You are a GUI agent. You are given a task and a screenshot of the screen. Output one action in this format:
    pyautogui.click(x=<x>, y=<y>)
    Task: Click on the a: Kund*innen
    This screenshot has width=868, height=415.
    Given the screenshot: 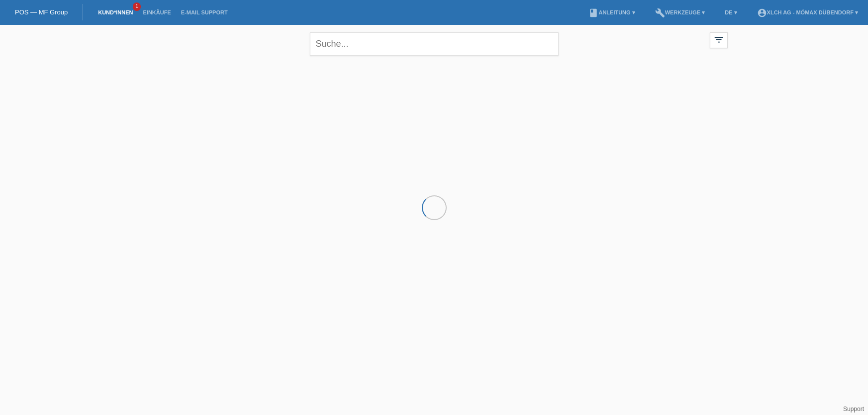 What is the action you would take?
    pyautogui.click(x=115, y=13)
    